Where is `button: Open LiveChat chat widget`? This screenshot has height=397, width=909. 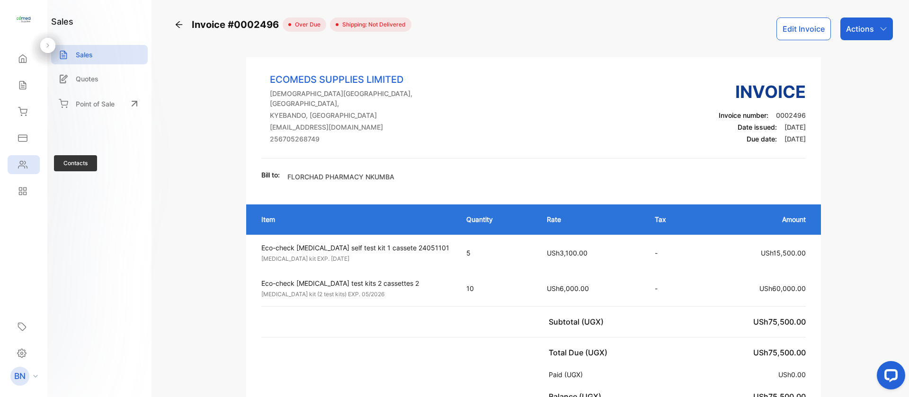
button: Open LiveChat chat widget is located at coordinates (22, 18).